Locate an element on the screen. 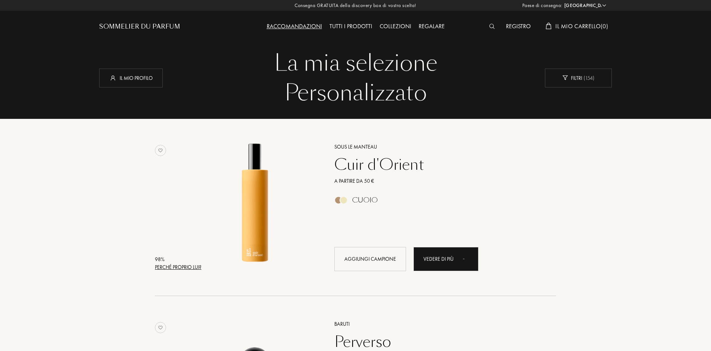 This screenshot has height=351, width=711. img: profil_icn_w.svg is located at coordinates (113, 78).